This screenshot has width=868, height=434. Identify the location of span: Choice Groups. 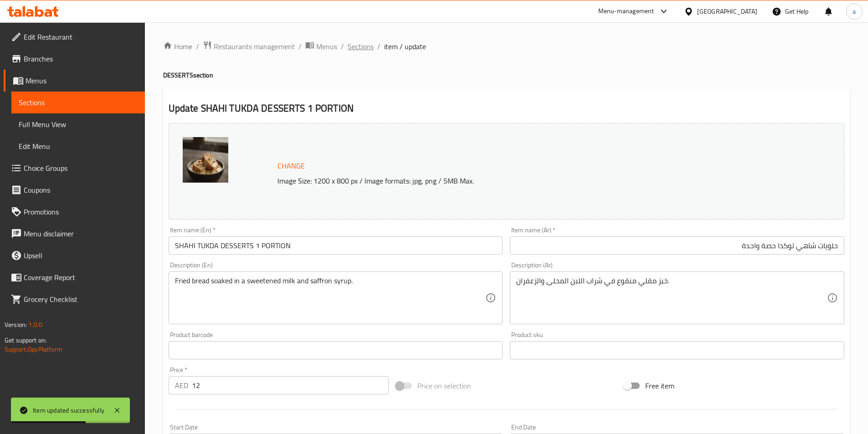
(80, 168).